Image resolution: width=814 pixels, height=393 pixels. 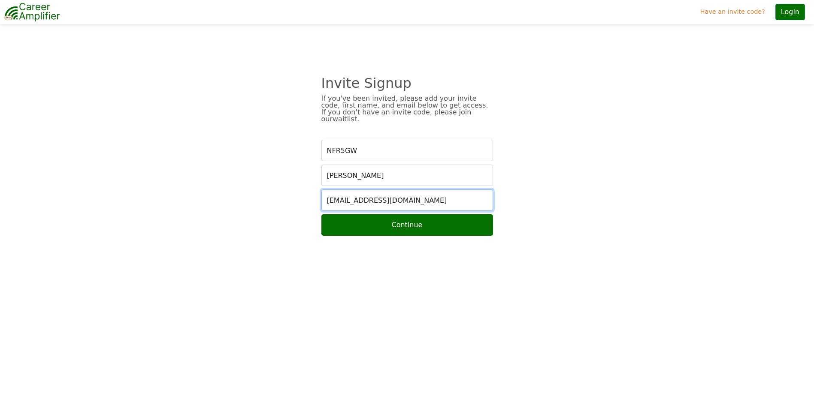 What do you see at coordinates (407, 200) in the screenshot?
I see `input: Email` at bounding box center [407, 200].